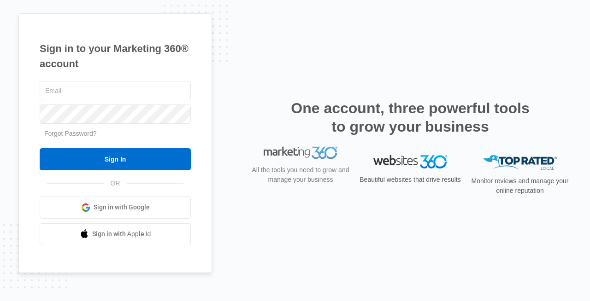 Image resolution: width=590 pixels, height=301 pixels. Describe the element at coordinates (122, 207) in the screenshot. I see `span: Sign in with Google` at that location.